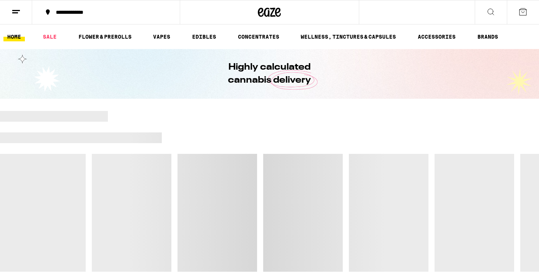  I want to click on a: ACCESSORIES, so click(436, 37).